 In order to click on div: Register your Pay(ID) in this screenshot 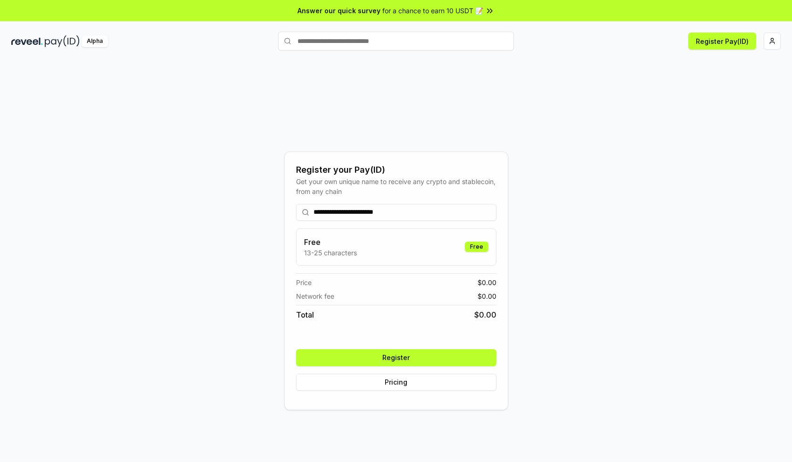, I will do `click(396, 170)`.